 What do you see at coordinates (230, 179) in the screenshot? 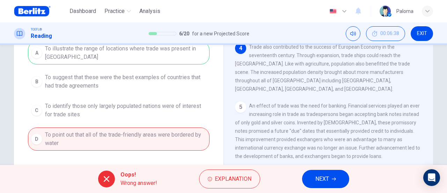
I see `button: Explanation` at bounding box center [230, 179].